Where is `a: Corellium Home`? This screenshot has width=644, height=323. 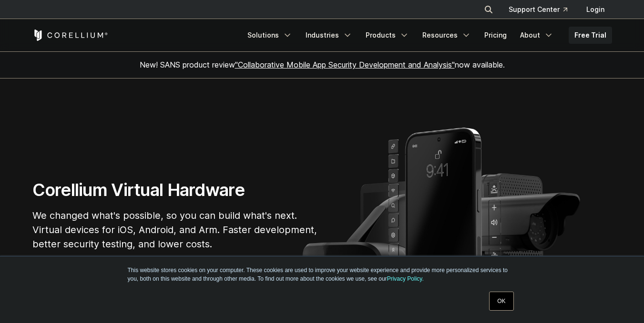 a: Corellium Home is located at coordinates (70, 35).